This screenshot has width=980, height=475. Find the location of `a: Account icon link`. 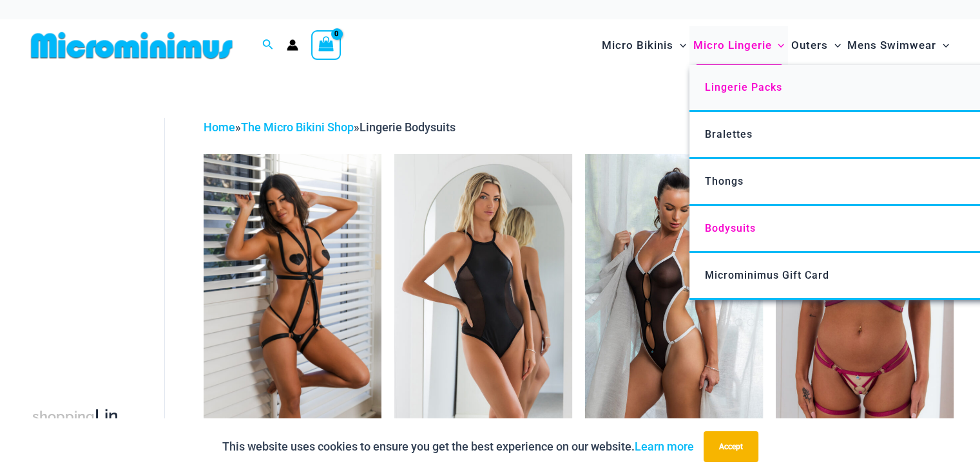

a: Account icon link is located at coordinates (292, 45).